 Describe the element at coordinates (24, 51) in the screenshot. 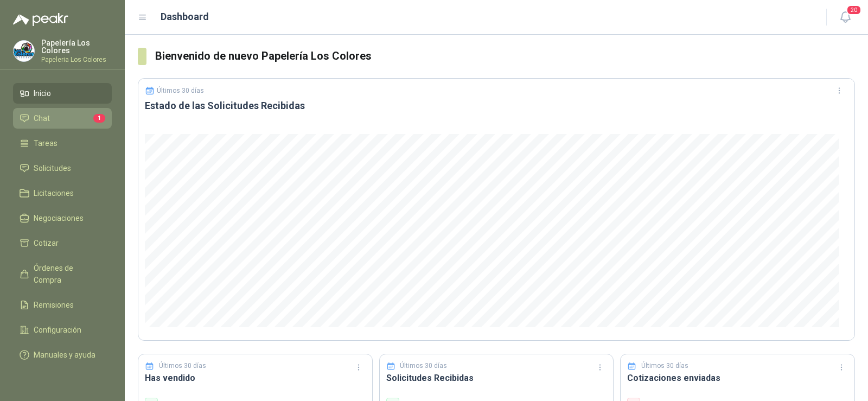

I see `img: Company Logo` at that location.